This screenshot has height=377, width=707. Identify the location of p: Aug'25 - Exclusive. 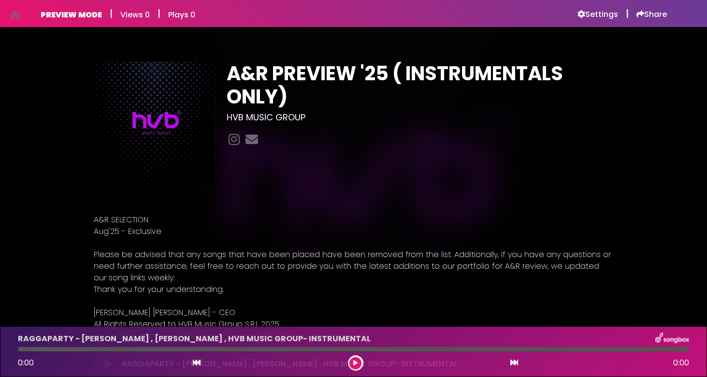
(354, 231).